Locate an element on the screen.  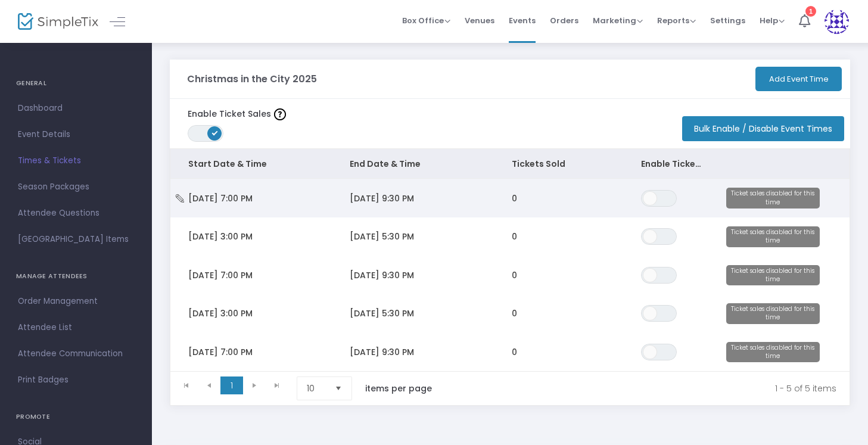
span: Marketing is located at coordinates (618, 20).